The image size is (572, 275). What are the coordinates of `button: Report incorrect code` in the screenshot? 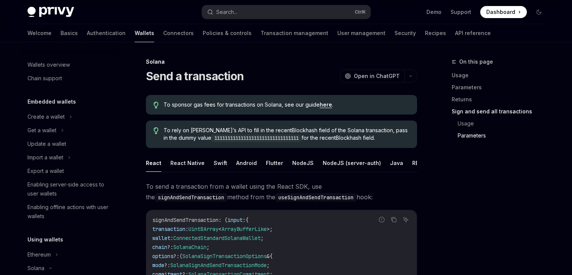 It's located at (382, 219).